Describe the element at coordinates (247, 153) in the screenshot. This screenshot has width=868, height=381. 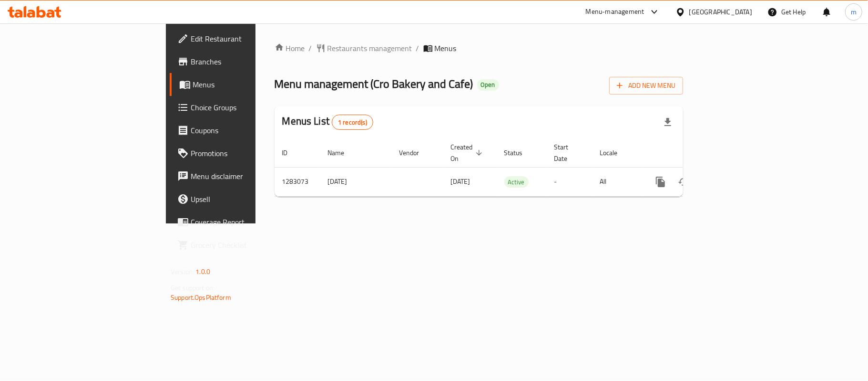
I see `span: Promotions` at that location.